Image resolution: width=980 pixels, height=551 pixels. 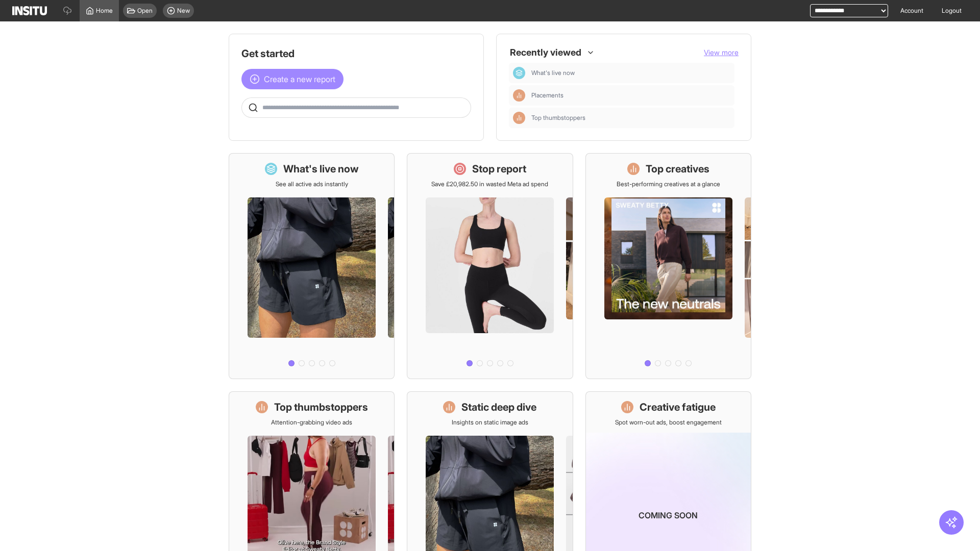 I want to click on span: Open, so click(x=145, y=11).